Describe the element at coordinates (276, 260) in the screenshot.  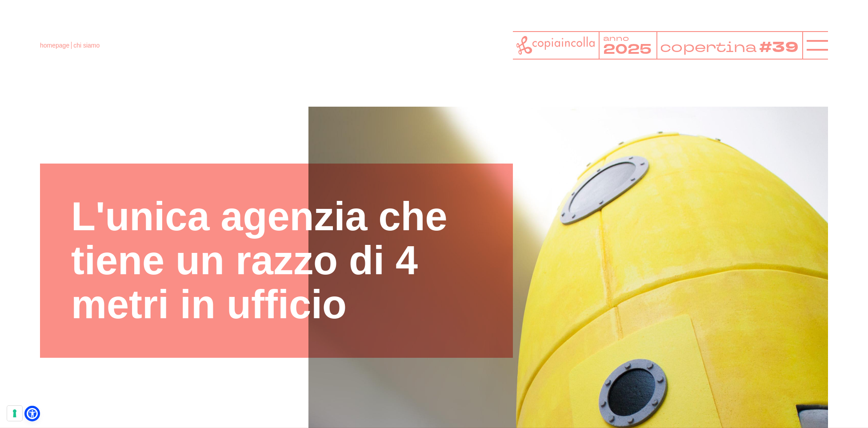
I see `h1: L'unica agenzia che tiene un razzo di 4 metri in ufficio` at that location.